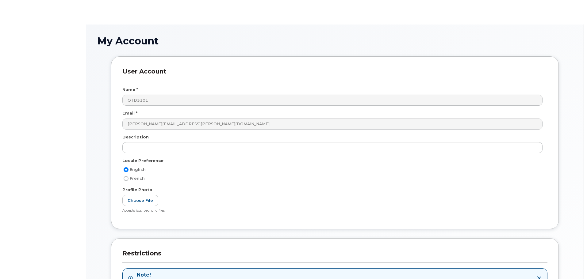 This screenshot has height=279, width=587. What do you see at coordinates (335, 41) in the screenshot?
I see `h1: My Account` at bounding box center [335, 41].